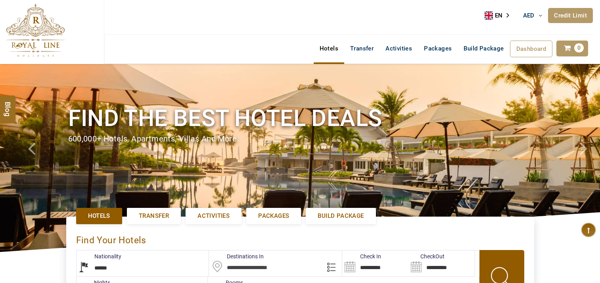 The height and width of the screenshot is (283, 600). What do you see at coordinates (237, 256) in the screenshot?
I see `label: Destinations In` at bounding box center [237, 256].